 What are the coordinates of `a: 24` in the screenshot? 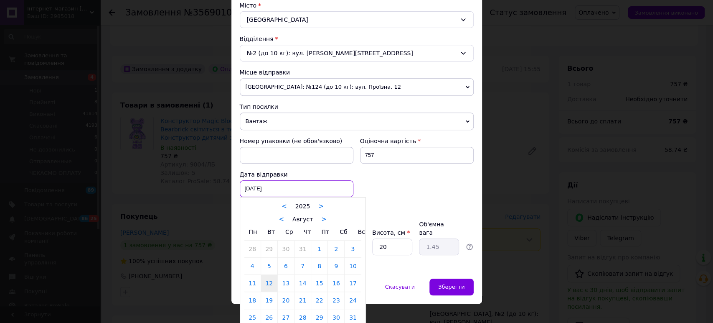 It's located at (353, 300).